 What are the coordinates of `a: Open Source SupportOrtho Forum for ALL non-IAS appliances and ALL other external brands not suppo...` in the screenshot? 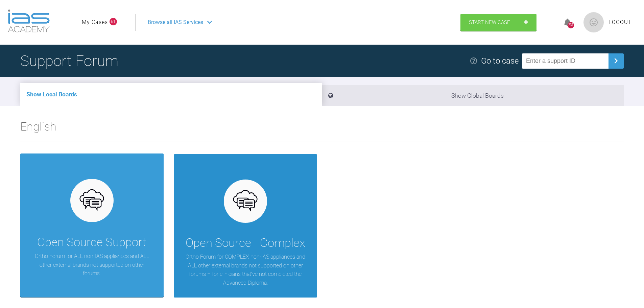 It's located at (92, 225).